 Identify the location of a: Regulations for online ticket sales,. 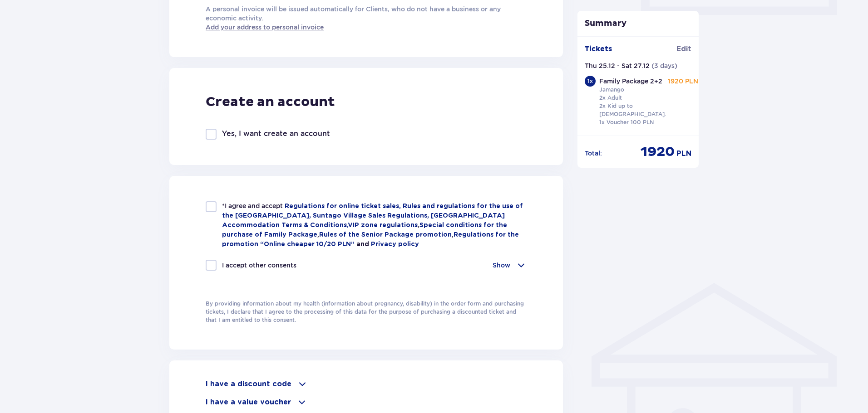
(344, 206).